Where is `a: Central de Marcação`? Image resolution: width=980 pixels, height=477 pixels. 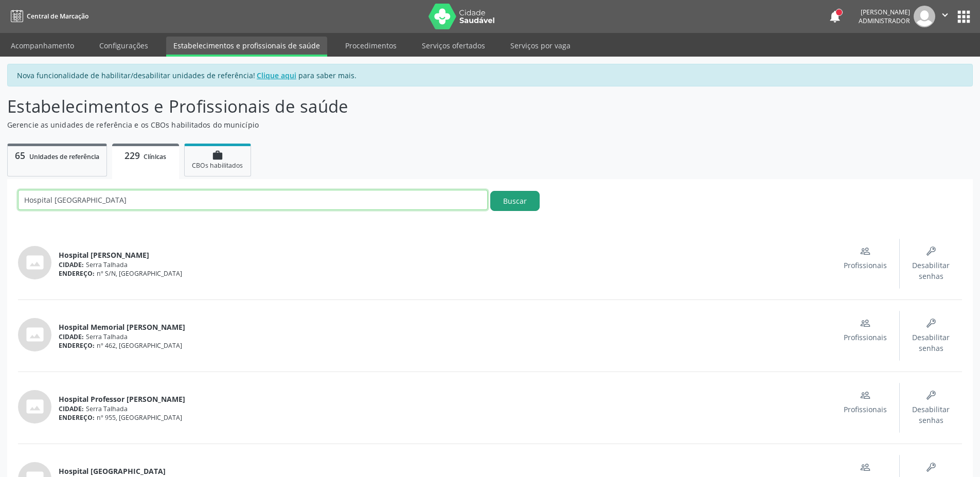 a: Central de Marcação is located at coordinates (48, 16).